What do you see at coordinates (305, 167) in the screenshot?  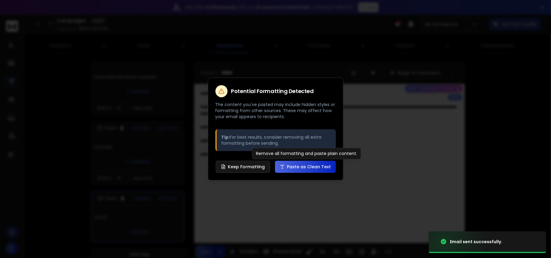 I see `button: Paste as Clean Text` at bounding box center [305, 167].